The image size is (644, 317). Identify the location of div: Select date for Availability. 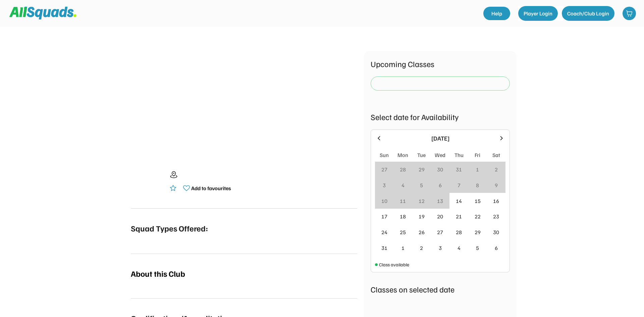
(440, 117).